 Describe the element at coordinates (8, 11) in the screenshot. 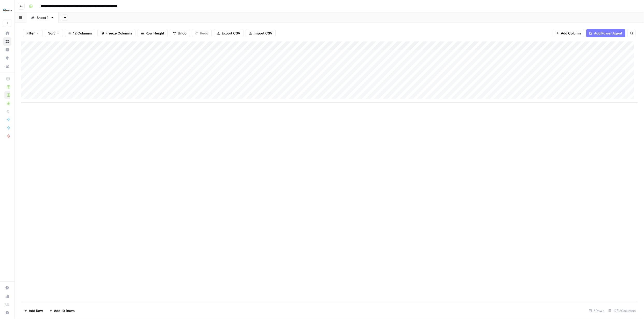

I see `img: FYidoctors Logo` at that location.